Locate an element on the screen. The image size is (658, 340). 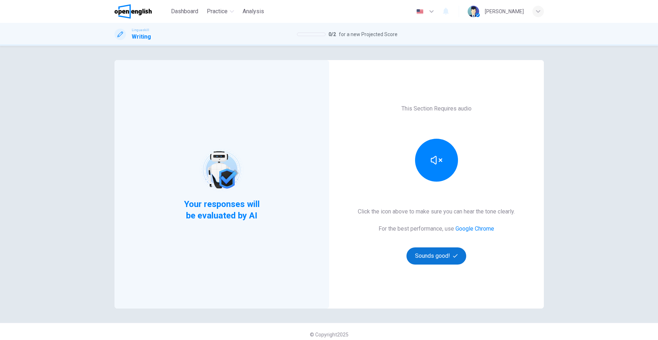
span: for a new Projected Score is located at coordinates (368, 34).